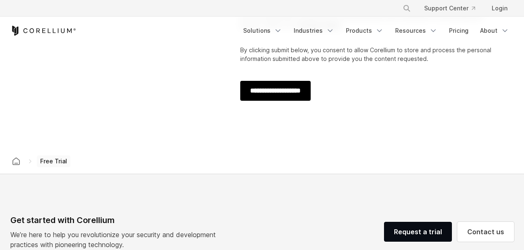  Describe the element at coordinates (371, 54) in the screenshot. I see `p: By clicking submit below, you consent to allow Corellium to store and process the personal inform...` at that location.